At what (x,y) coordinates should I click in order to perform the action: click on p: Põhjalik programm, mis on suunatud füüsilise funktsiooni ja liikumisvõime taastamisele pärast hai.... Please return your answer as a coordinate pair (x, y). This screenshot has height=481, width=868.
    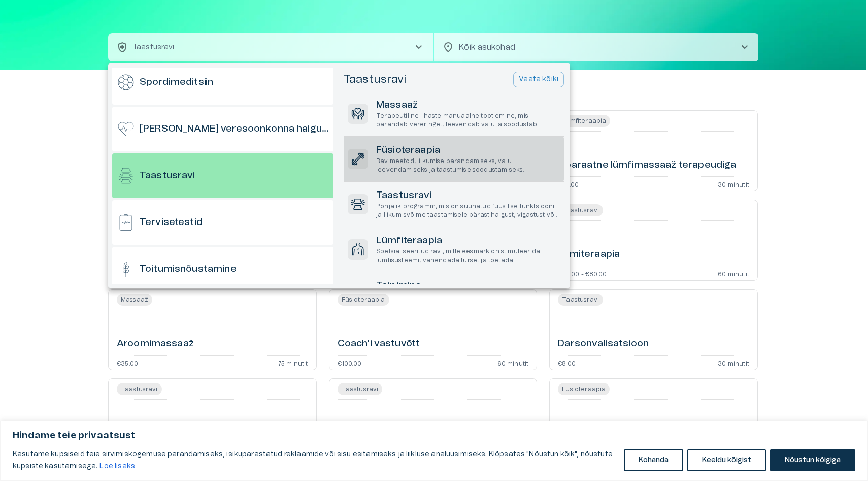
    Looking at the image, I should click on (468, 211).